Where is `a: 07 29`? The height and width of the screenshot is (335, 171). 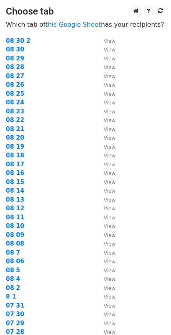
a: 07 29 is located at coordinates (15, 323).